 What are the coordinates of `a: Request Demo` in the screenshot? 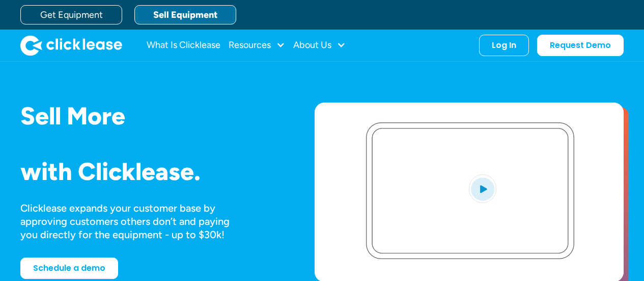 It's located at (580, 45).